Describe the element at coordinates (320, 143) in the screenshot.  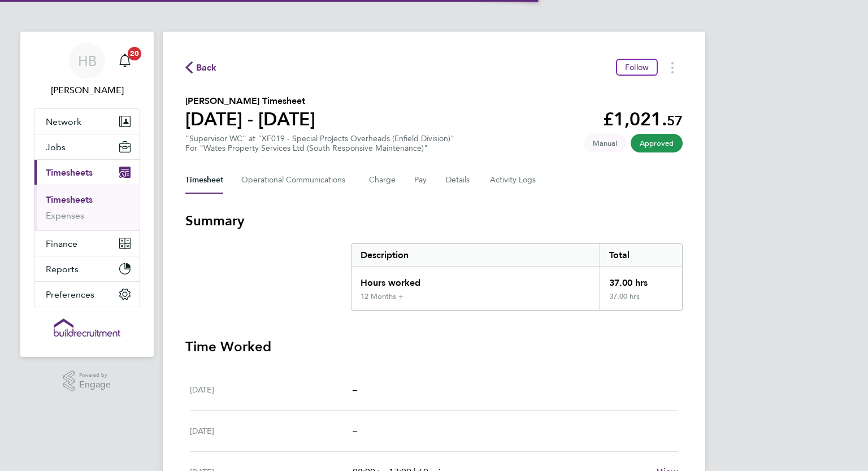
I see `div: "Supervisor WC" at "XF019 - Special Projects Overheads (Enfield Division)"` at that location.